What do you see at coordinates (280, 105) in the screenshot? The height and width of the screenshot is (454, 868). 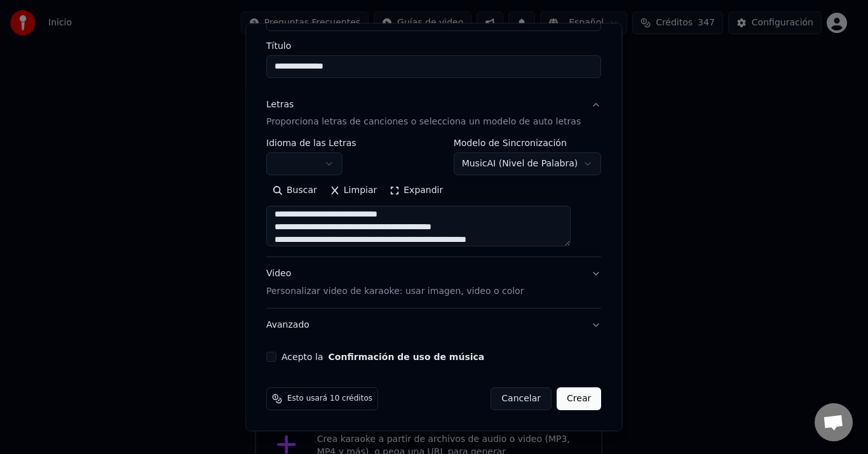 I see `div: Letras` at bounding box center [280, 105].